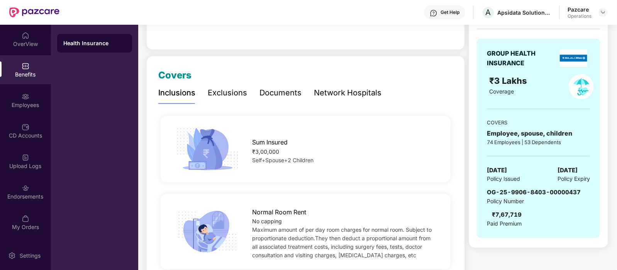 The image size is (617, 270). I want to click on span: ₹3 Lakhs, so click(509, 81).